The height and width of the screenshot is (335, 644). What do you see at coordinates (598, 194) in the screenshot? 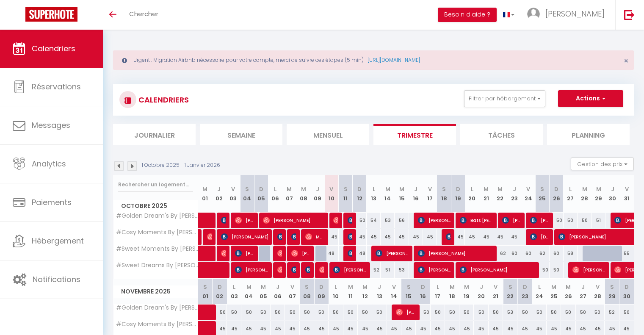
I see `th: 29` at bounding box center [598, 194].